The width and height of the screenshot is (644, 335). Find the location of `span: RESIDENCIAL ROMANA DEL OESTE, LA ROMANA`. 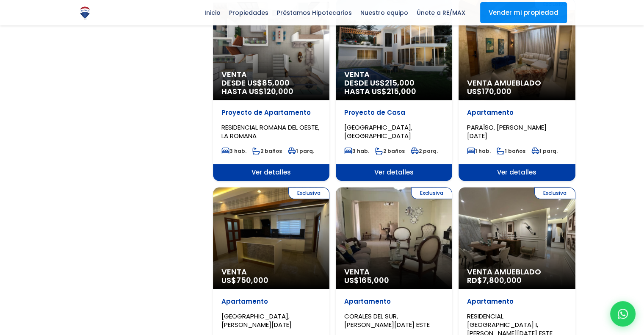

span: RESIDENCIAL ROMANA DEL OESTE, LA ROMANA is located at coordinates (270, 132).